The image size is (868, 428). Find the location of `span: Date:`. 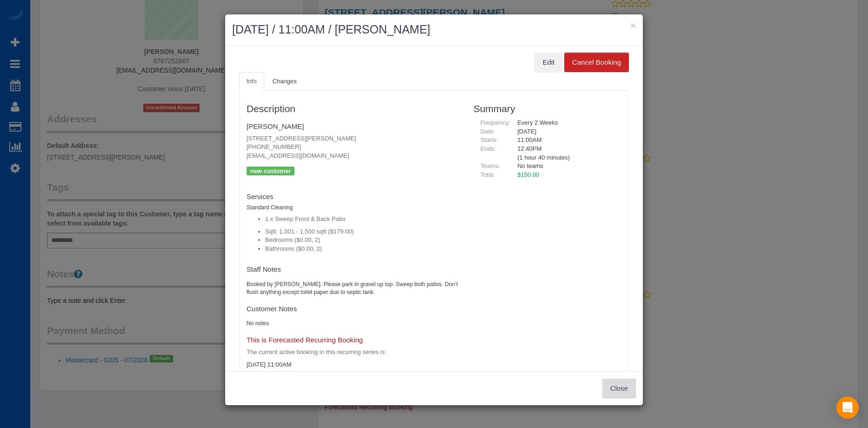

span: Date: is located at coordinates (488, 131).